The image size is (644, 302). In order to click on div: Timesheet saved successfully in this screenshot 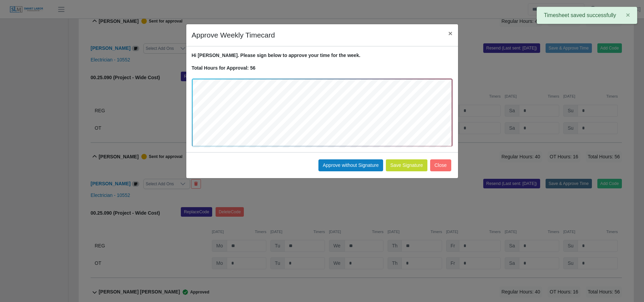, I will do `click(587, 15)`.